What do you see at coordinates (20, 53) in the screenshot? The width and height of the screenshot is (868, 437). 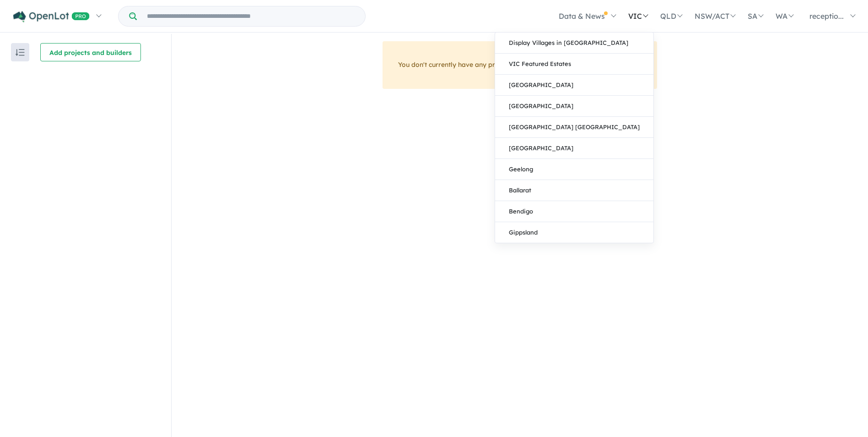 I see `img: sort.svg` at bounding box center [20, 53].